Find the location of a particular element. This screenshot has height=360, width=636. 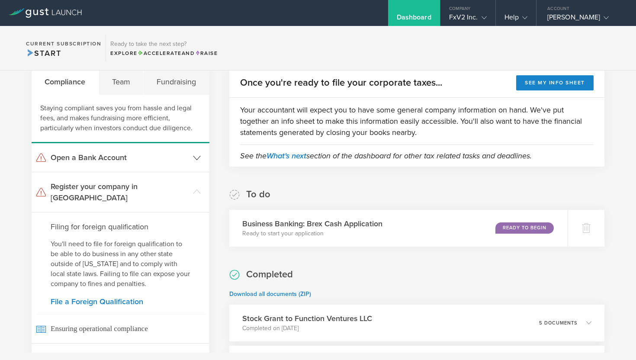

a: Download all documents (ZIP) is located at coordinates (270, 294).